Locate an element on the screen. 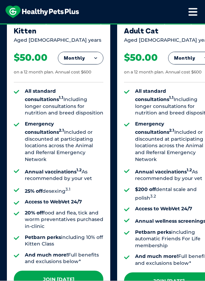 This screenshot has height=281, width=205. li: desexing is located at coordinates (64, 190).